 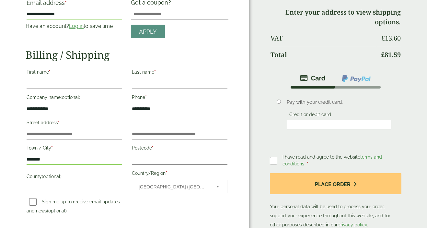 I want to click on input: Sign me up to receive email updates and news(optional), so click(x=33, y=202).